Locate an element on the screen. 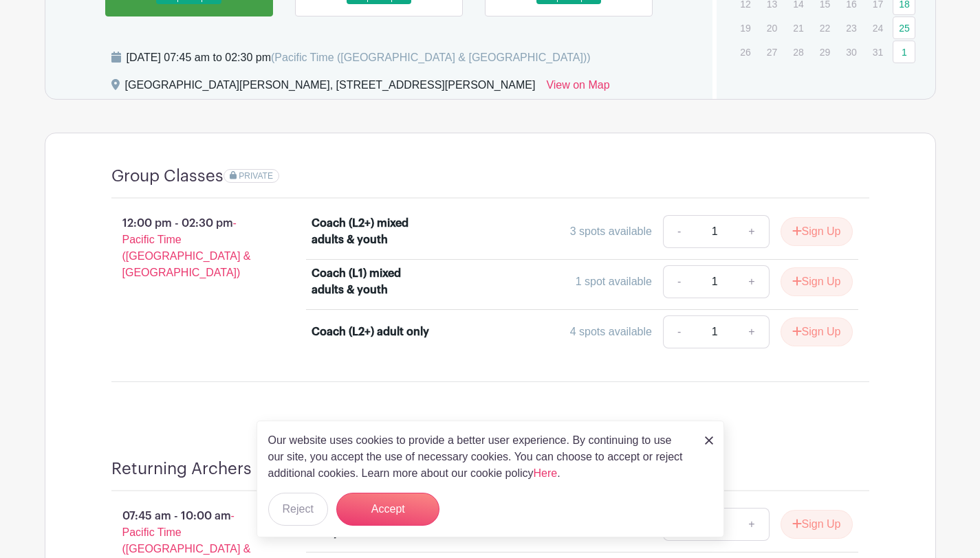  p: 23 is located at coordinates (851, 27).